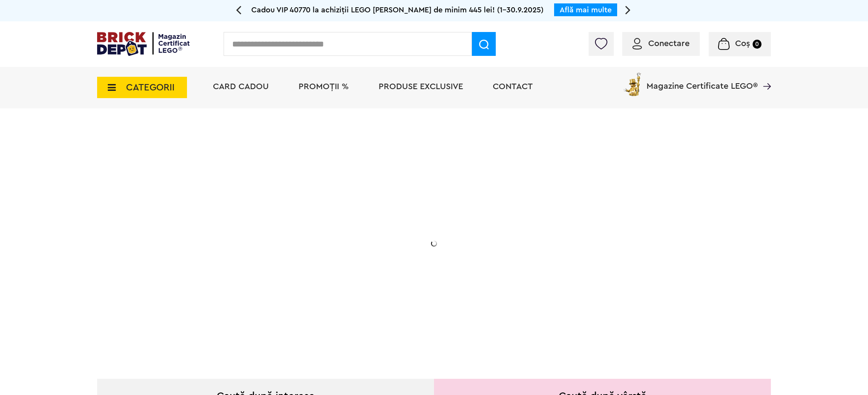  What do you see at coordinates (243, 293) in the screenshot?
I see `div: Explorează` at bounding box center [243, 293].